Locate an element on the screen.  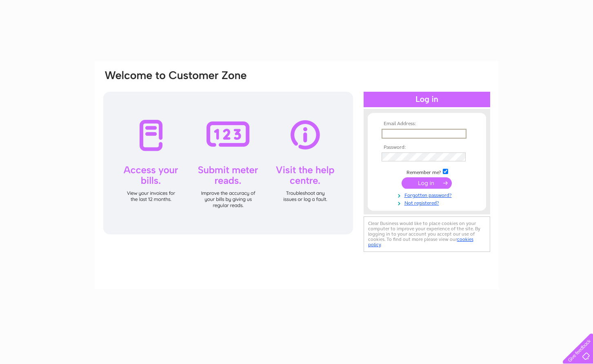
a: Not registered? is located at coordinates (428, 202).